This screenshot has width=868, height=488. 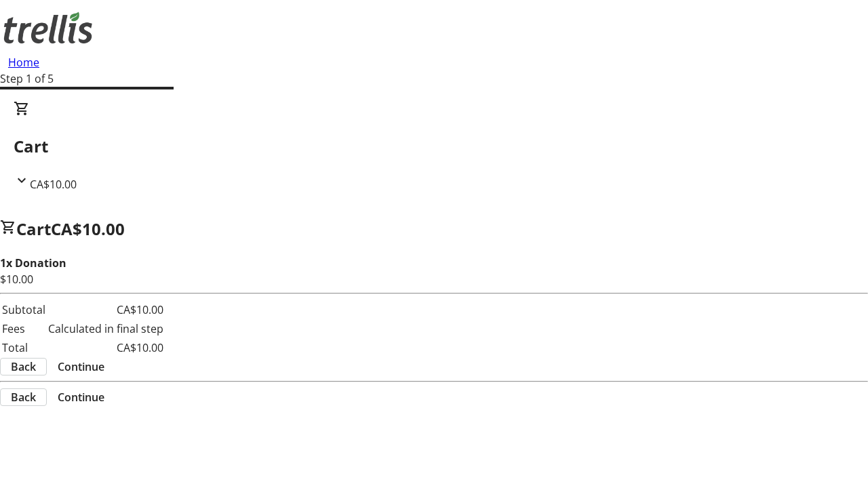 I want to click on td: Fees, so click(x=24, y=329).